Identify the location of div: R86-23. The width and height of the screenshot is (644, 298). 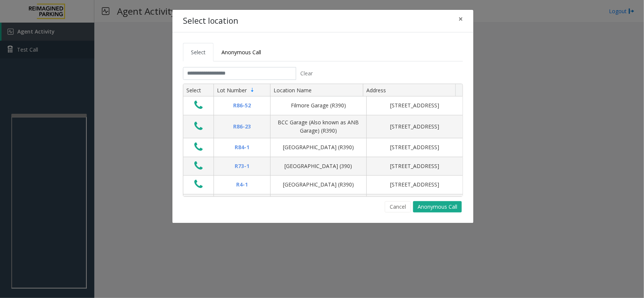
(242, 126).